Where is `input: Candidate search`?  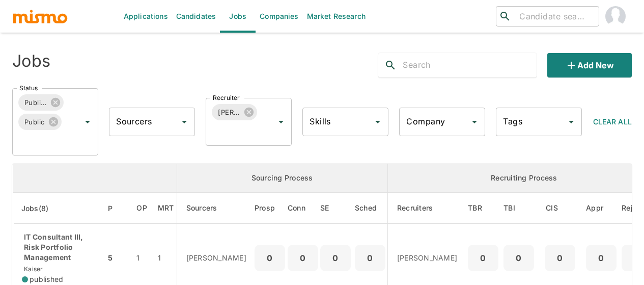
input: Candidate search is located at coordinates (555, 16).